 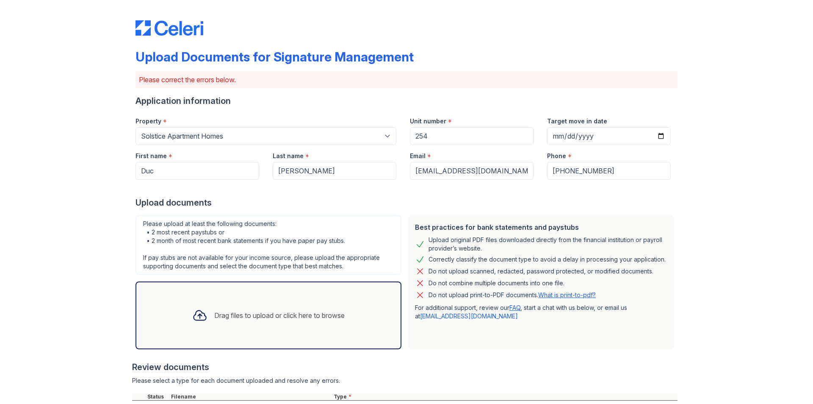 What do you see at coordinates (169, 28) in the screenshot?
I see `img: CE_Logo_Blue-a8612792a0a2168367f1c8372b55b34899dd931a85d93a1a3d3e32e68fde9ad4.png` at bounding box center [169, 28].